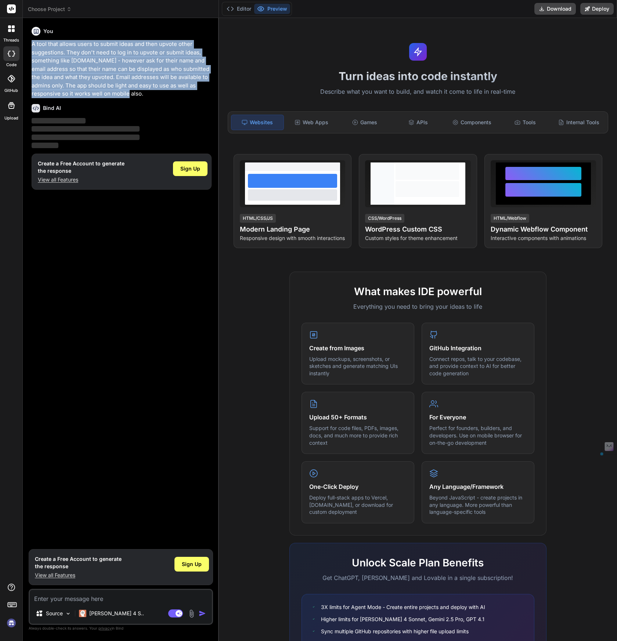 The height and width of the screenshot is (641, 617). Describe the element at coordinates (11, 65) in the screenshot. I see `label: code` at that location.